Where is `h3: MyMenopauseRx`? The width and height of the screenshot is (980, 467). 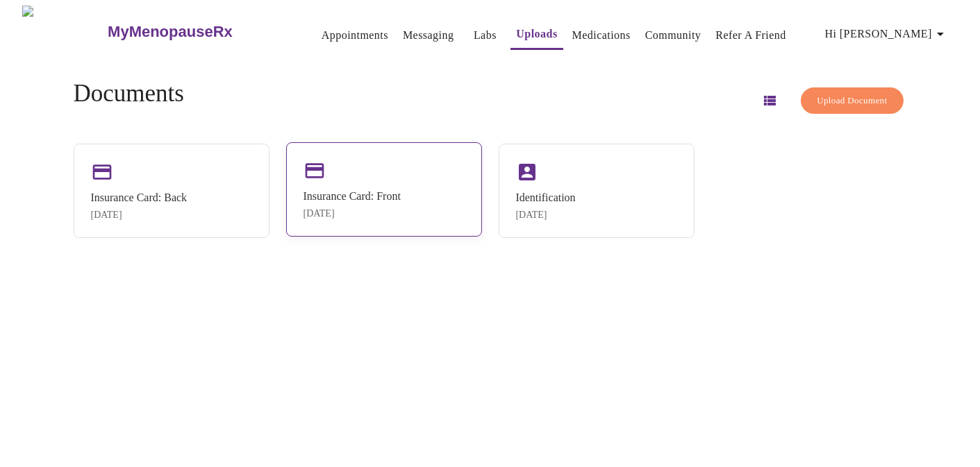
h3: MyMenopauseRx is located at coordinates (170, 32).